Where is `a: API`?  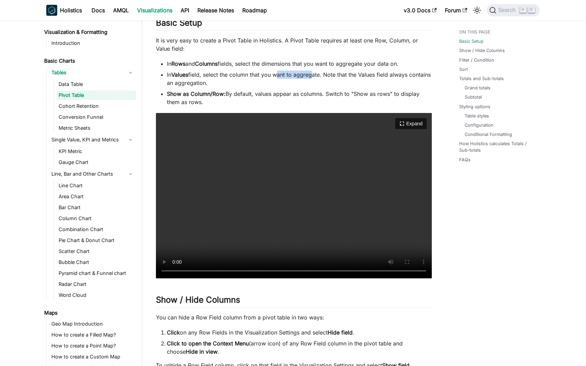 a: API is located at coordinates (185, 10).